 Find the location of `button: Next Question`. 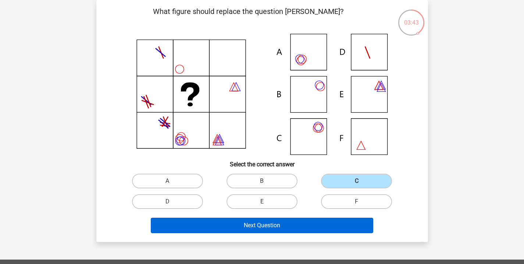

button: Next Question is located at coordinates (262, 226).